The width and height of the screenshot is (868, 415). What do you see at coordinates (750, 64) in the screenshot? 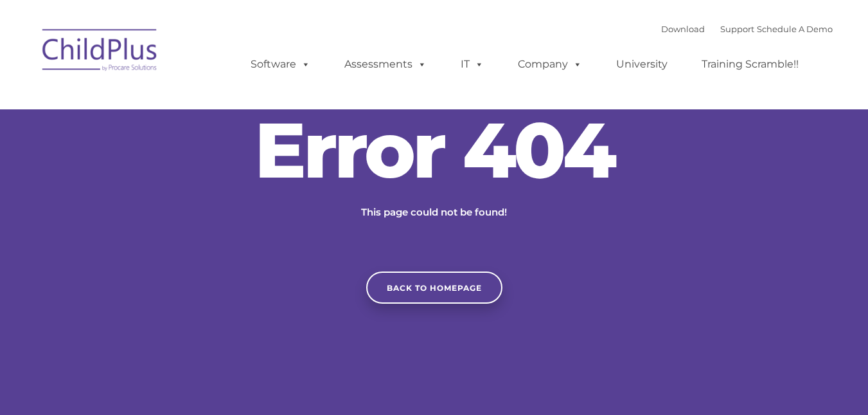
I see `a: Training Scramble!!` at bounding box center [750, 64].